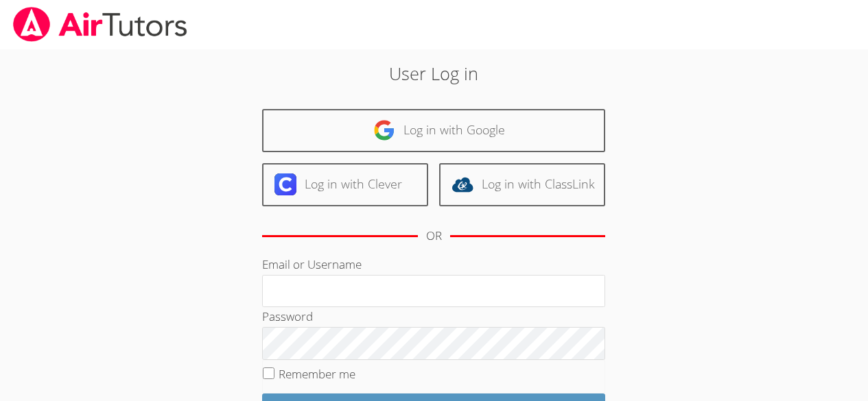 The width and height of the screenshot is (868, 401). Describe the element at coordinates (433, 73) in the screenshot. I see `h2: User Log in` at that location.